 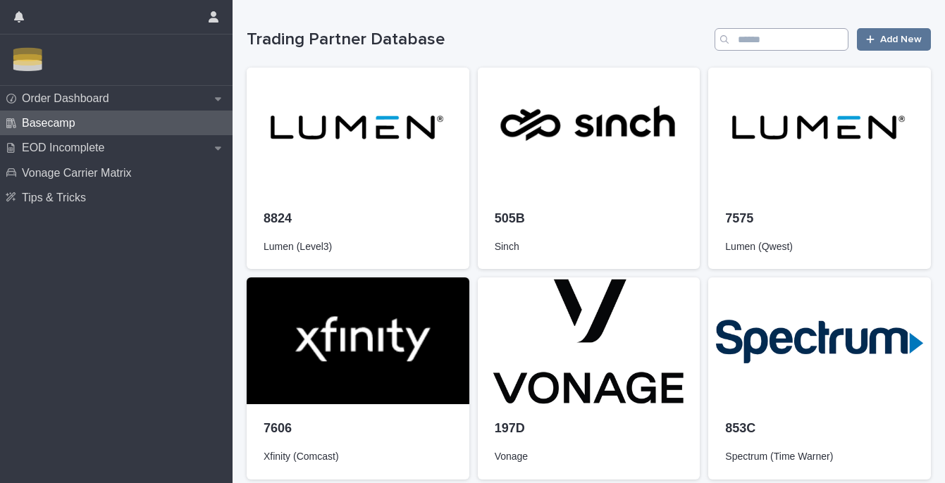 I want to click on a: 7575Lumen (Qwest), so click(x=819, y=168).